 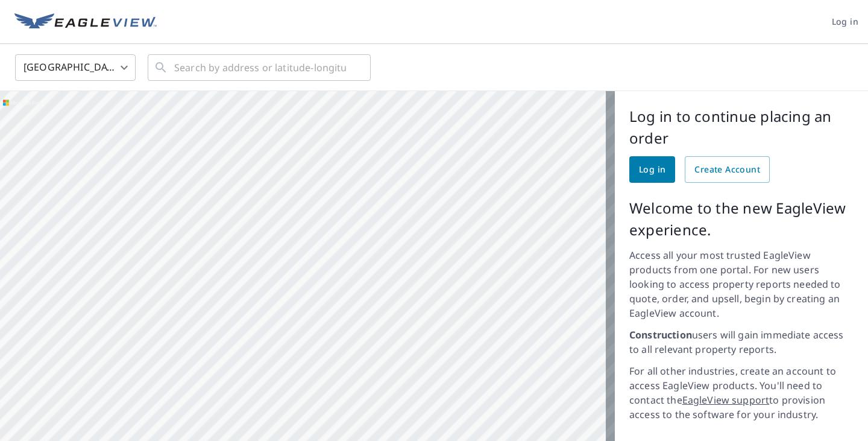 What do you see at coordinates (652, 169) in the screenshot?
I see `a: Log in` at bounding box center [652, 169].